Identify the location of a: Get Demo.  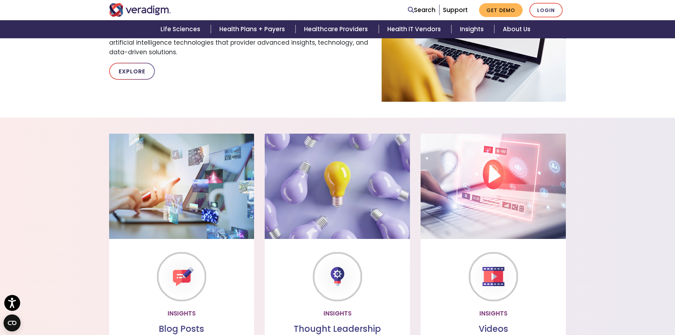
(501, 10).